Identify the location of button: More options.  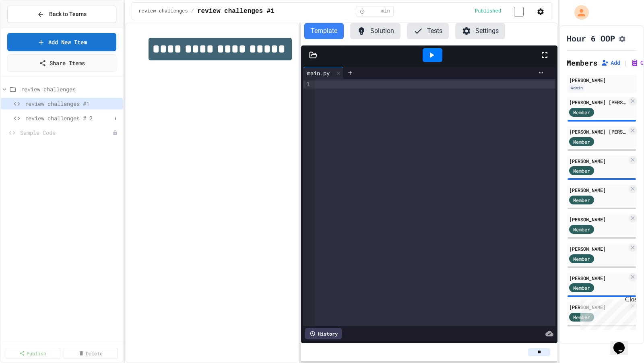
(116, 118).